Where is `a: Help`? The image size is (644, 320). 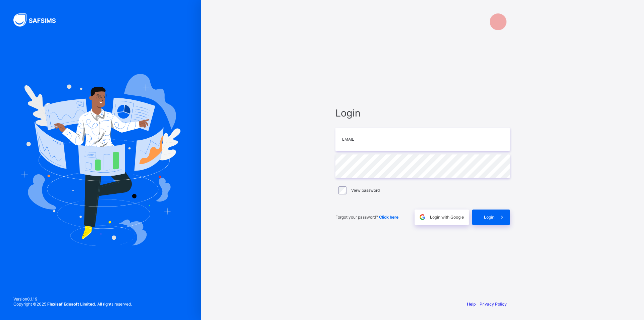 a: Help is located at coordinates (472, 304).